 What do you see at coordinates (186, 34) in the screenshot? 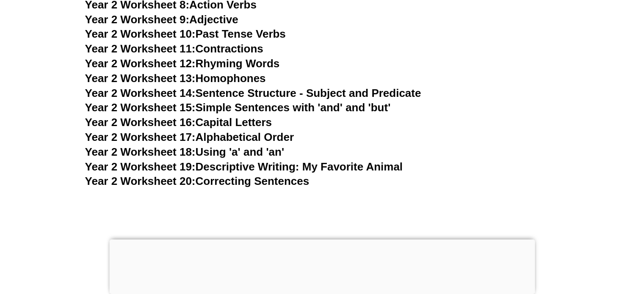
I see `a: Year 2 Worksheet 10:Past Tense Verbs` at bounding box center [186, 34].